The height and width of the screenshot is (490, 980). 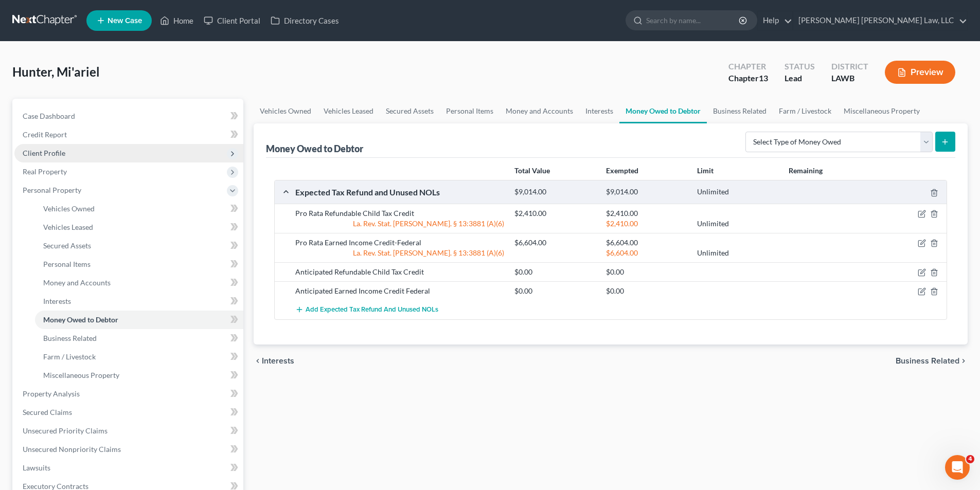 What do you see at coordinates (963, 361) in the screenshot?
I see `i: chevron_right` at bounding box center [963, 361].